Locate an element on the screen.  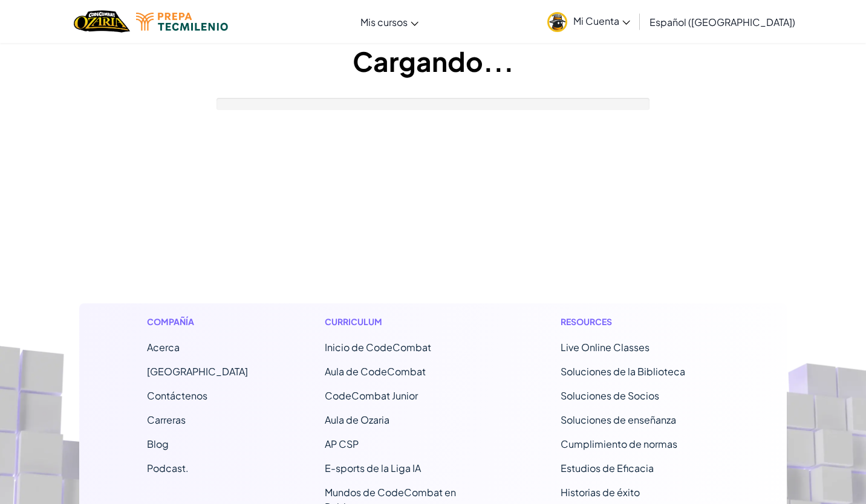
a: AP CSP is located at coordinates (341, 444).